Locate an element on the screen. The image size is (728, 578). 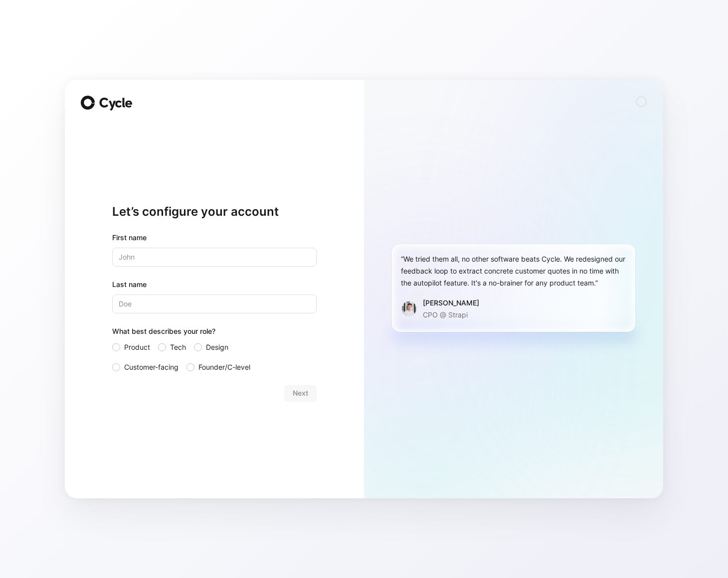
span: Design is located at coordinates (217, 348).